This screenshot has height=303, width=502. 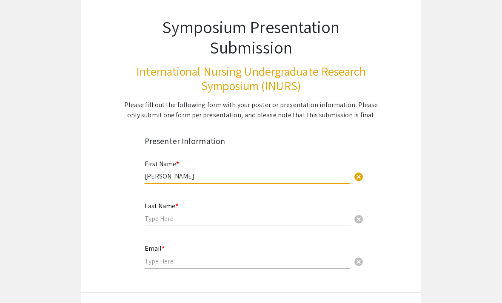 I want to click on div: Presenter Information, so click(x=251, y=141).